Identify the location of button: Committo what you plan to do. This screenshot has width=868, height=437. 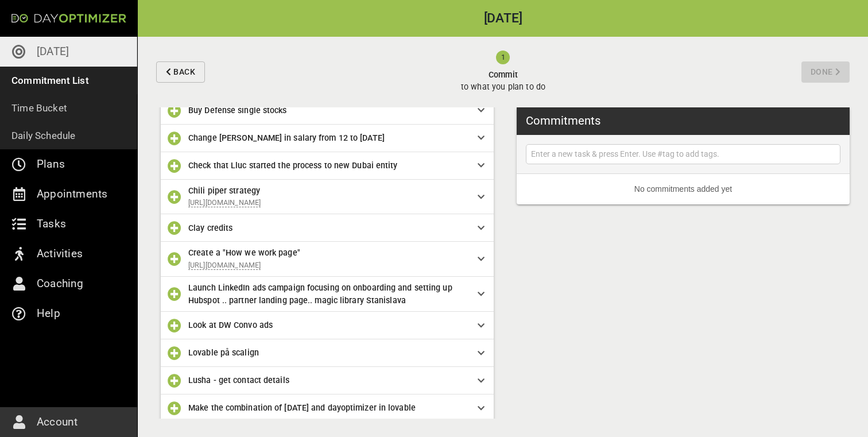
(503, 71).